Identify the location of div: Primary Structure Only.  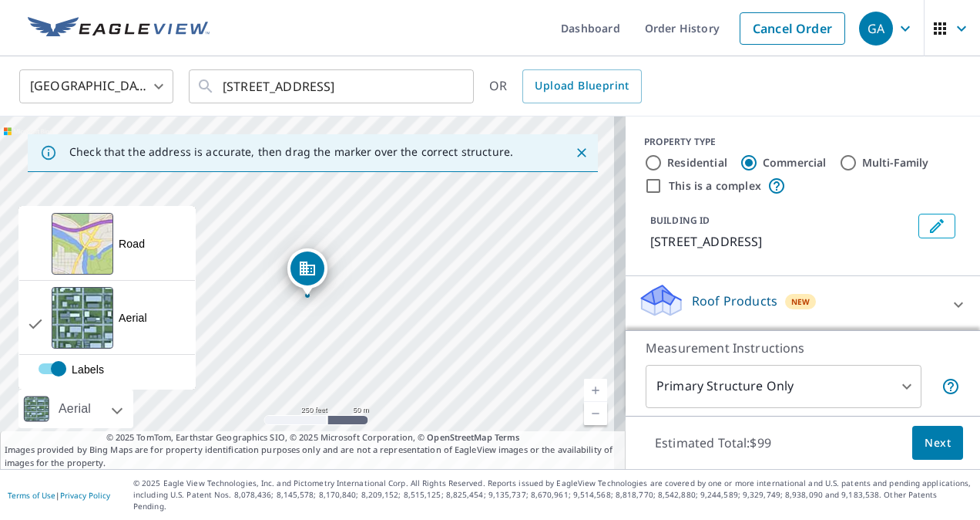
(783, 386).